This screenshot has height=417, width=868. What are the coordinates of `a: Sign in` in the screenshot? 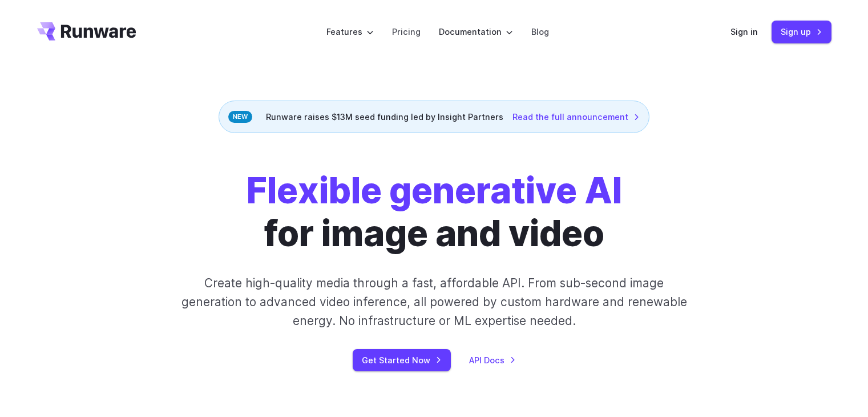 It's located at (744, 31).